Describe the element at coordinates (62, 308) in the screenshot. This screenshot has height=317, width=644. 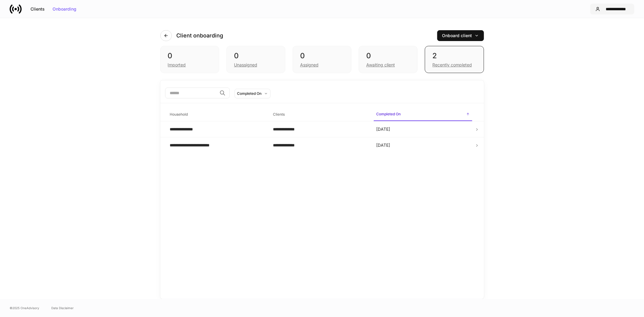
I see `a: Data Disclaimer` at that location.